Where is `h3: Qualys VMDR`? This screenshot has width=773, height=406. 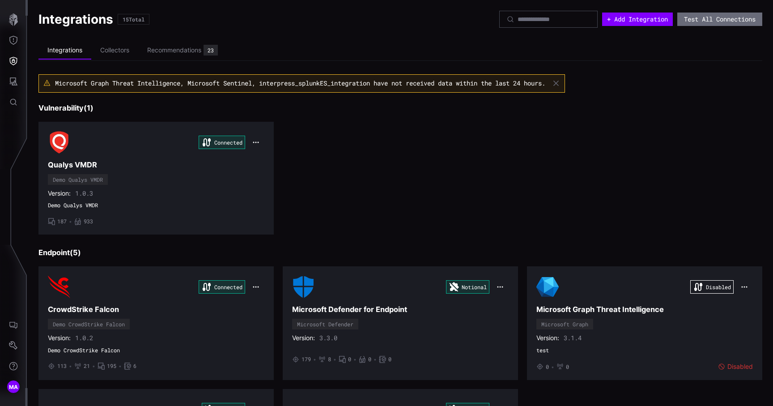 h3: Qualys VMDR is located at coordinates (156, 165).